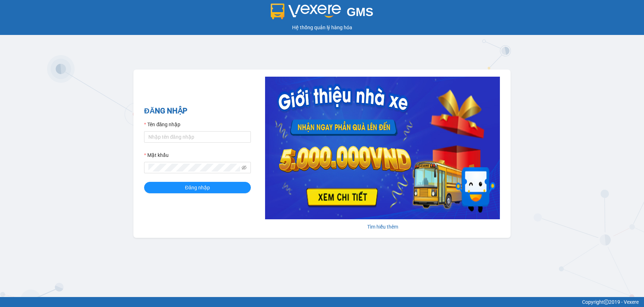 Image resolution: width=644 pixels, height=307 pixels. Describe the element at coordinates (306, 12) in the screenshot. I see `img: logo 2` at that location.